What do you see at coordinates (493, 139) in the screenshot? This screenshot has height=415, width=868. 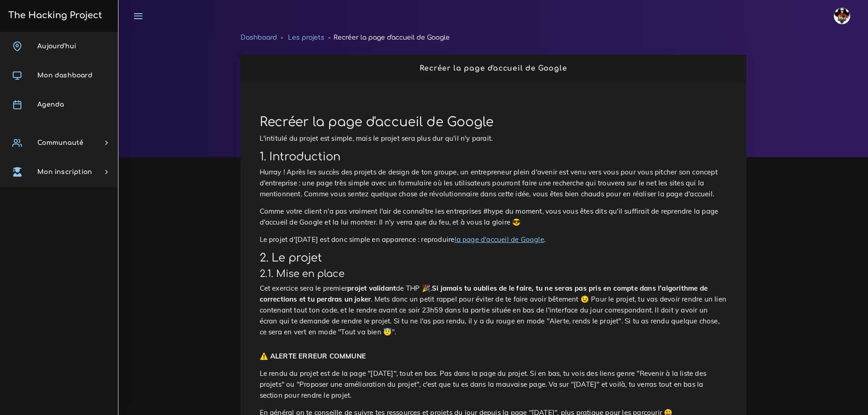 I see `p: L'intitulé du projet est simple, mais le projet sera plus dur qu'il n'y parait.` at bounding box center [493, 139].